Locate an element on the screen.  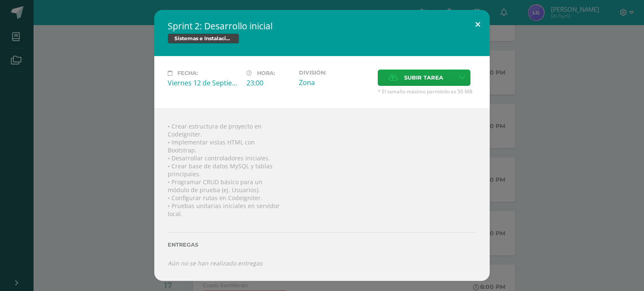
div: • Crear estructura de proyecto en CodeIgniter. • Implementar vistas HTML con Bootstrap. • Desarro... is located at coordinates (322, 194).